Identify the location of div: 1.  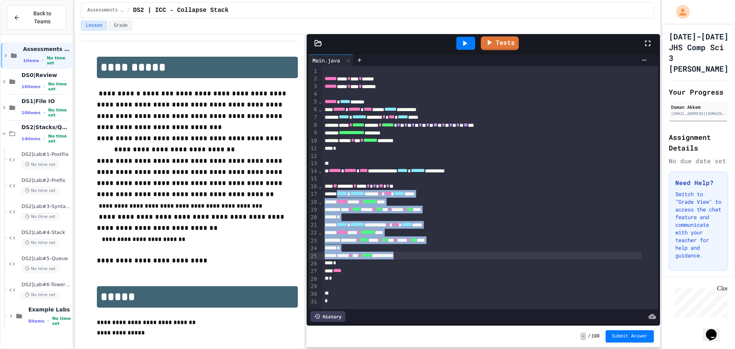
(313, 71).